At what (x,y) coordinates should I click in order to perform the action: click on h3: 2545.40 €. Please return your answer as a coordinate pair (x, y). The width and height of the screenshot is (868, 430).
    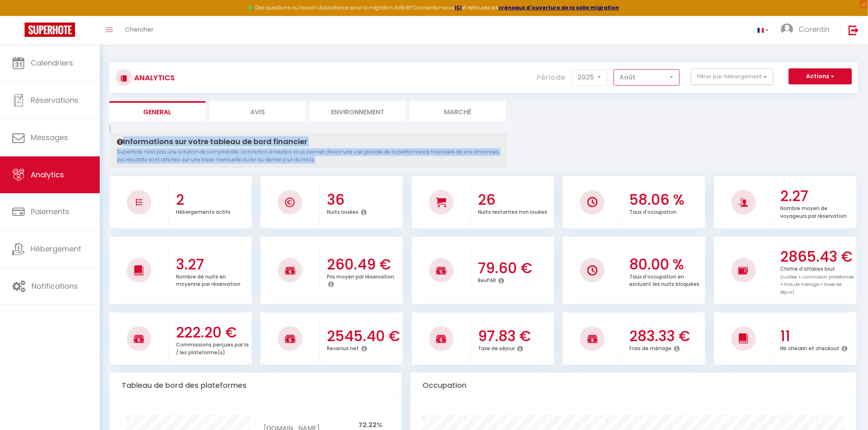
    Looking at the image, I should click on (364, 336).